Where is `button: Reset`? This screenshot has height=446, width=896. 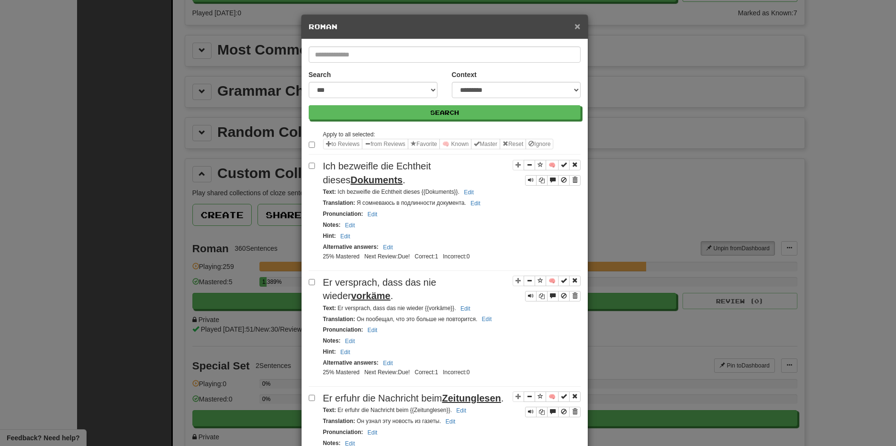
button: Reset is located at coordinates (512, 144).